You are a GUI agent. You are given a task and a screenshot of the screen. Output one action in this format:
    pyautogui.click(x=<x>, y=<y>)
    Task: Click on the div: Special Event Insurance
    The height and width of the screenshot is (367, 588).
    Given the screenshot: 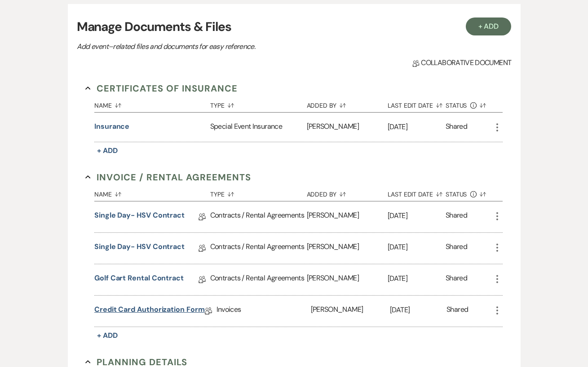 What is the action you would take?
    pyautogui.click(x=258, y=127)
    